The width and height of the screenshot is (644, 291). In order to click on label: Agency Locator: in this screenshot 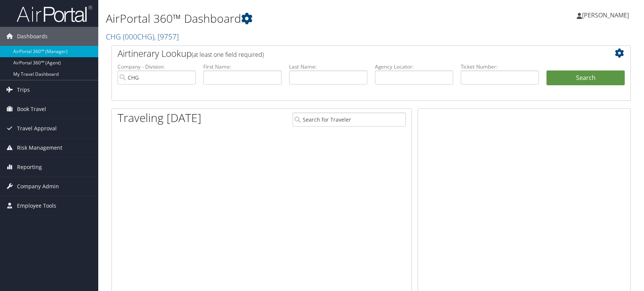, I will do `click(414, 67)`.